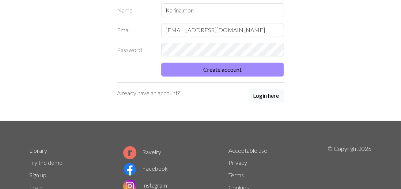 The image size is (401, 189). Describe the element at coordinates (142, 151) in the screenshot. I see `a: Ravelry` at that location.